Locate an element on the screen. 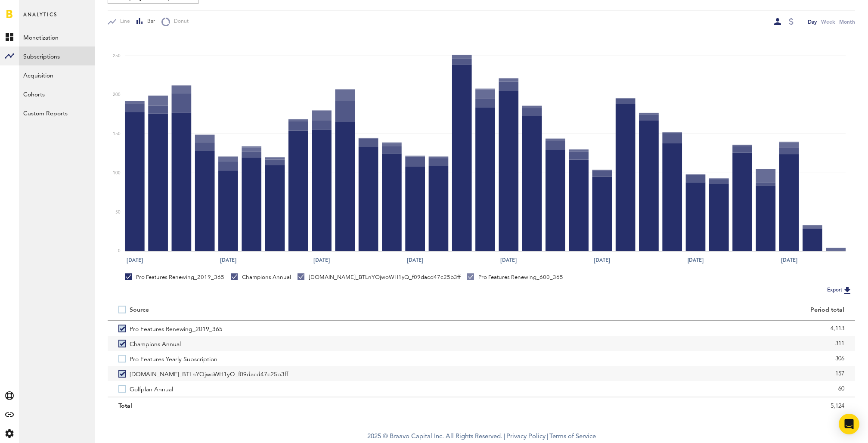 The height and width of the screenshot is (443, 868). a: Monetization is located at coordinates (57, 37).